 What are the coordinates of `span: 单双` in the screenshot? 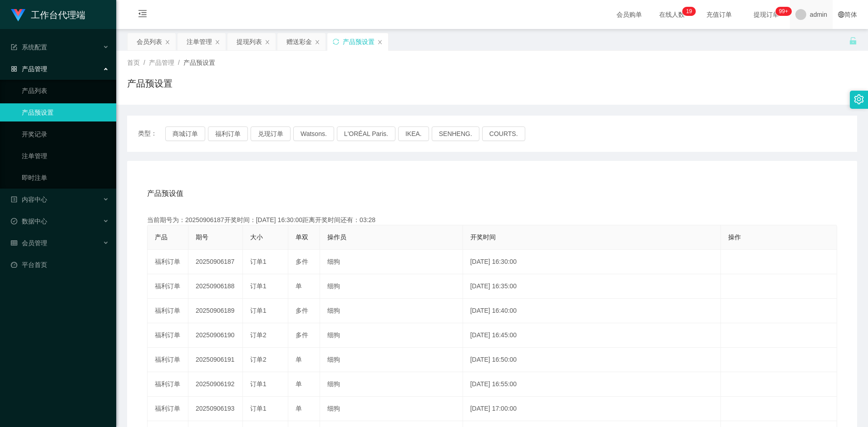 It's located at (302, 237).